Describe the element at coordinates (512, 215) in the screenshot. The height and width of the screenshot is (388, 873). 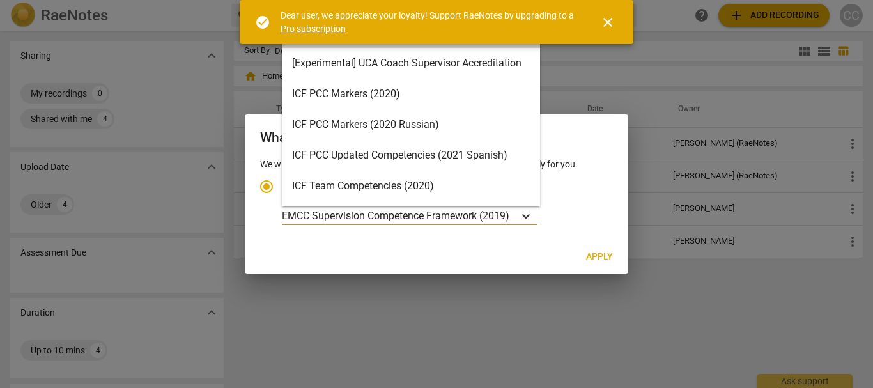
I see `input: Ideal for transcribing and assessing coaching sessionsEMCC Supervision Competence Framework (2019)` at that location.